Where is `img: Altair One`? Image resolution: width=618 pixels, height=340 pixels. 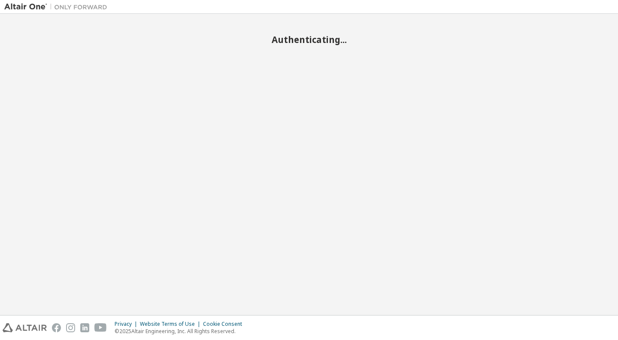
img: Altair One is located at coordinates (58, 7).